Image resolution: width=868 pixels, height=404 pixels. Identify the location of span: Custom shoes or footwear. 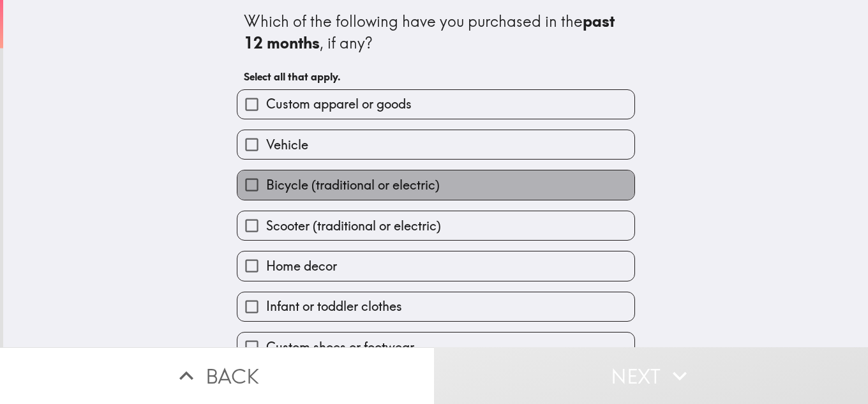
(340, 348).